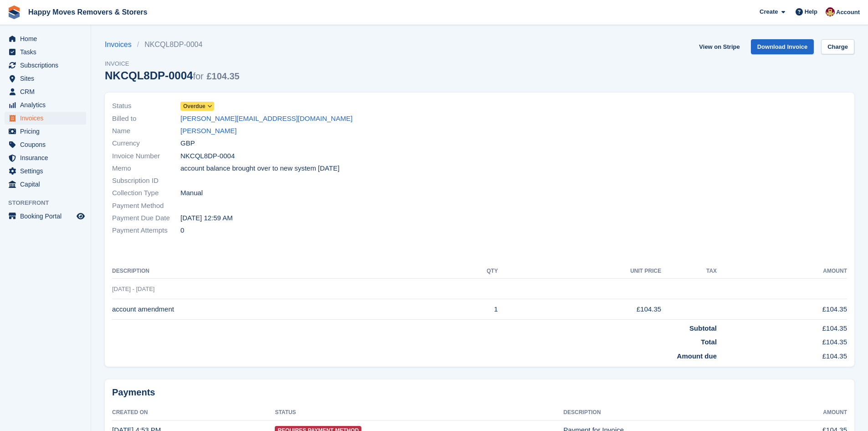 Image resolution: width=868 pixels, height=431 pixels. What do you see at coordinates (769, 12) in the screenshot?
I see `span: Create` at bounding box center [769, 12].